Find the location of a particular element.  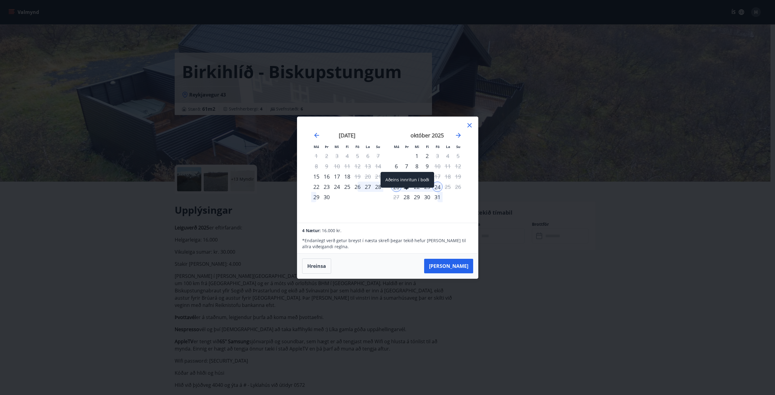

td: Choose föstudagur, 3. október 2025 as your check-in date. It’s available. is located at coordinates (438, 156).